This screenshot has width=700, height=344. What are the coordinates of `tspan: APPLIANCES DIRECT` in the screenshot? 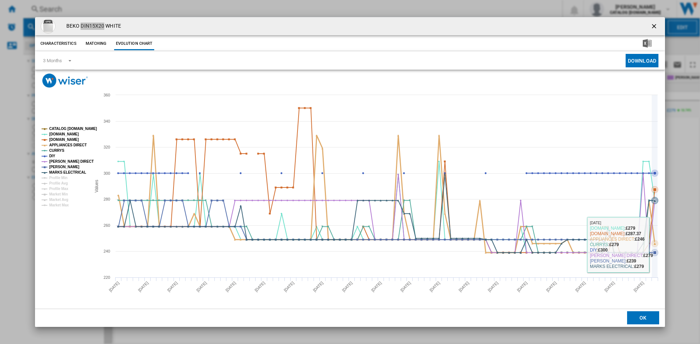 It's located at (68, 145).